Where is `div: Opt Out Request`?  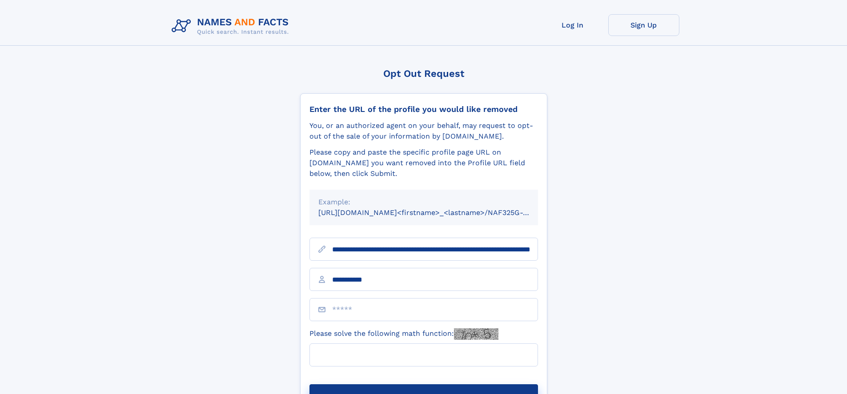 div: Opt Out Request is located at coordinates (424, 73).